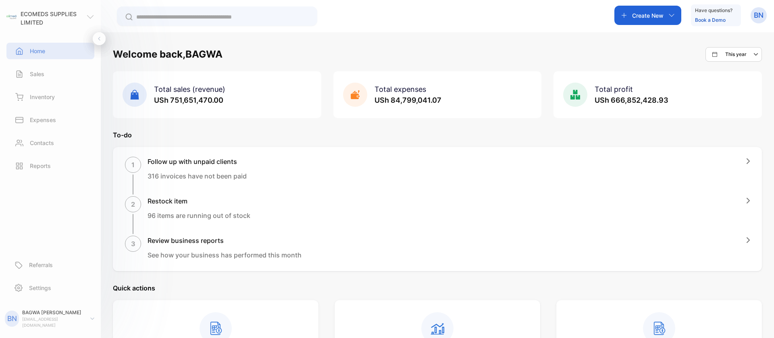 The height and width of the screenshot is (338, 774). Describe the element at coordinates (225, 241) in the screenshot. I see `h1: Review business reports` at that location.